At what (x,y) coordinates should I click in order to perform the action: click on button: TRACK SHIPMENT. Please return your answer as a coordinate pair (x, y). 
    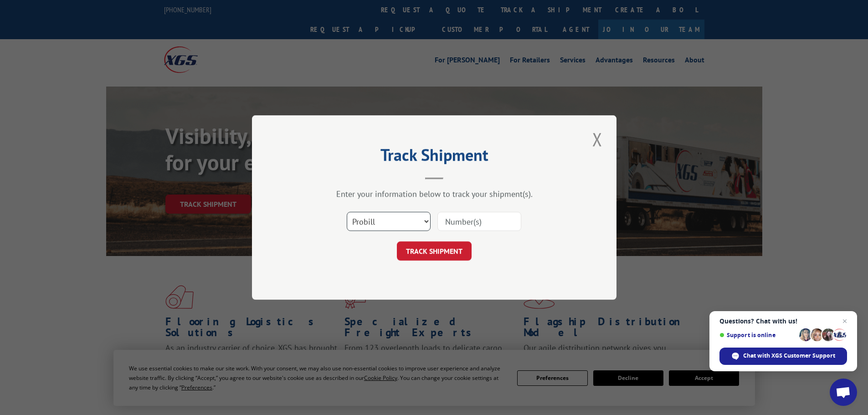
    Looking at the image, I should click on (434, 251).